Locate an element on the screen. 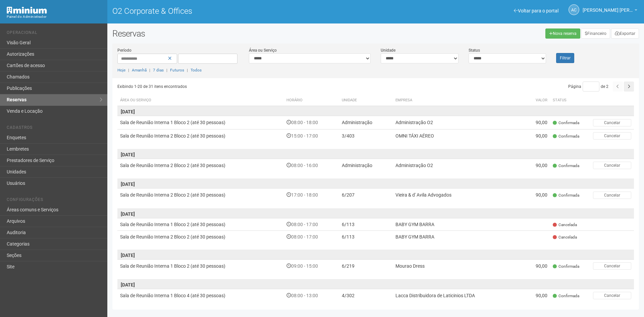 This screenshot has height=317, width=644. td: OMNI TÁXI AÉREO is located at coordinates (457, 136).